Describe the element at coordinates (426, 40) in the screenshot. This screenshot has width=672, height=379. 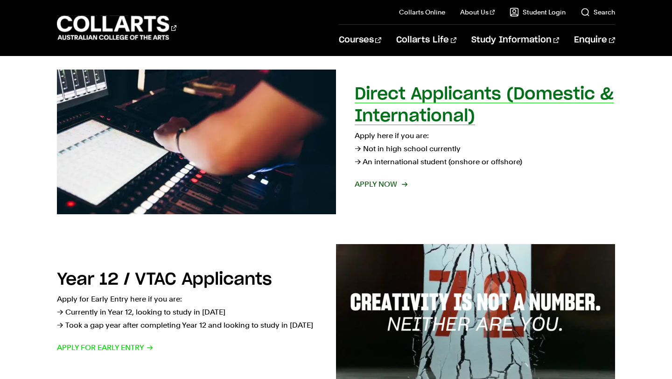
I see `a: Collarts Life` at that location.